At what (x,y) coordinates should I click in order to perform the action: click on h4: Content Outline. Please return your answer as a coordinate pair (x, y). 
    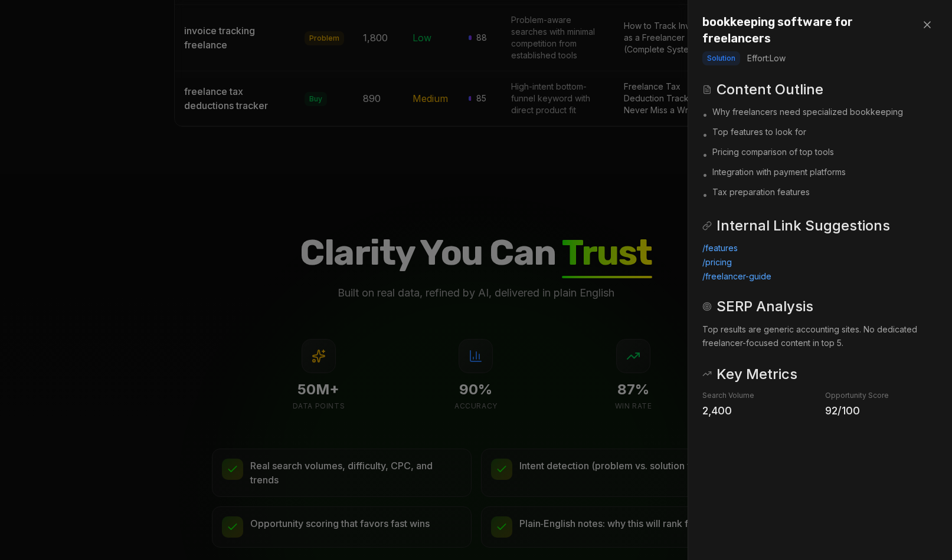
    Looking at the image, I should click on (770, 89).